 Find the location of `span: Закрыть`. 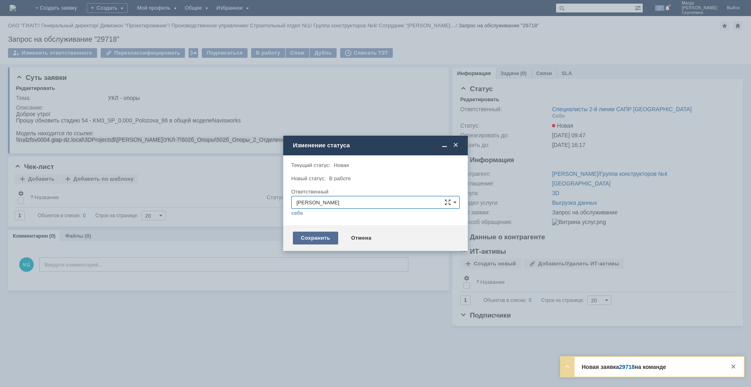

span: Закрыть is located at coordinates (456, 145).